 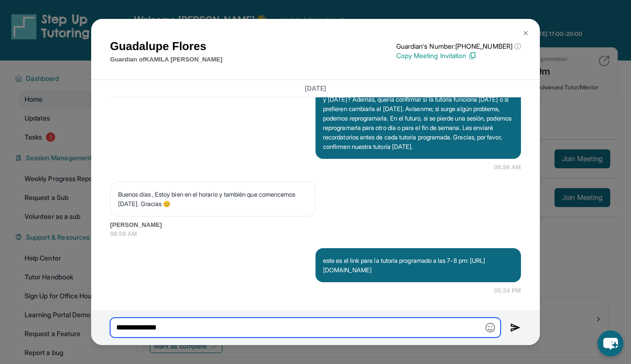 What do you see at coordinates (166, 46) in the screenshot?
I see `h1: Guadalupe Flores` at bounding box center [166, 46].